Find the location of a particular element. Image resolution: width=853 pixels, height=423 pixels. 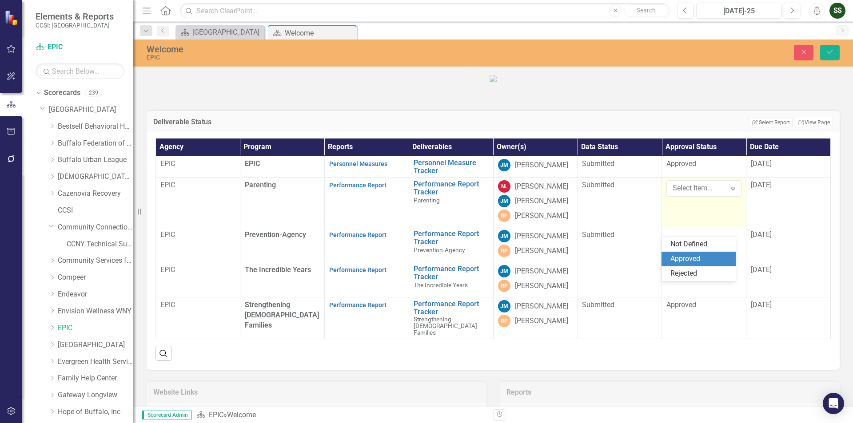

div: Rejected is located at coordinates (700, 274).